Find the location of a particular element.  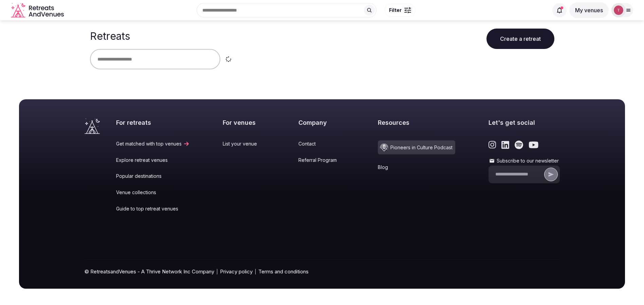

a: Privacy policy is located at coordinates (236, 272).